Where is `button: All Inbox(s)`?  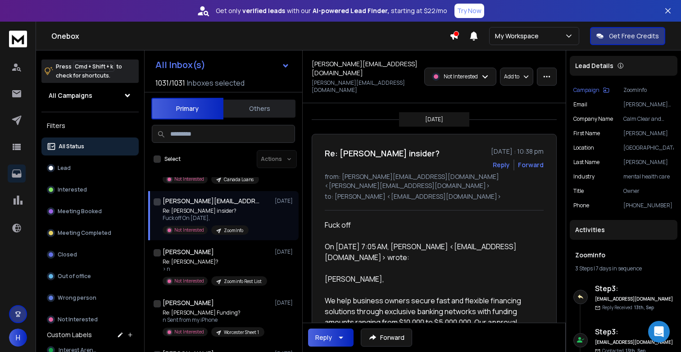 button: All Inbox(s) is located at coordinates (222, 65).